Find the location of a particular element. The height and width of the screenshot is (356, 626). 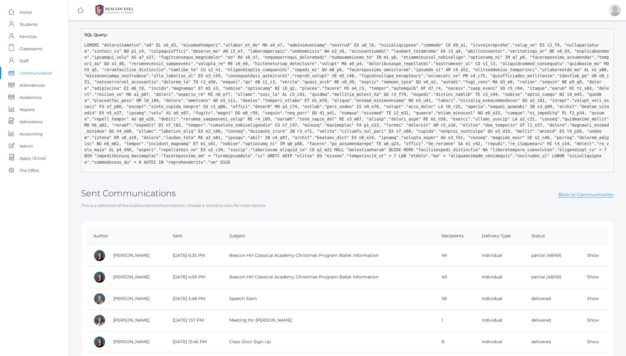

strong: SQL Query: is located at coordinates (96, 35).